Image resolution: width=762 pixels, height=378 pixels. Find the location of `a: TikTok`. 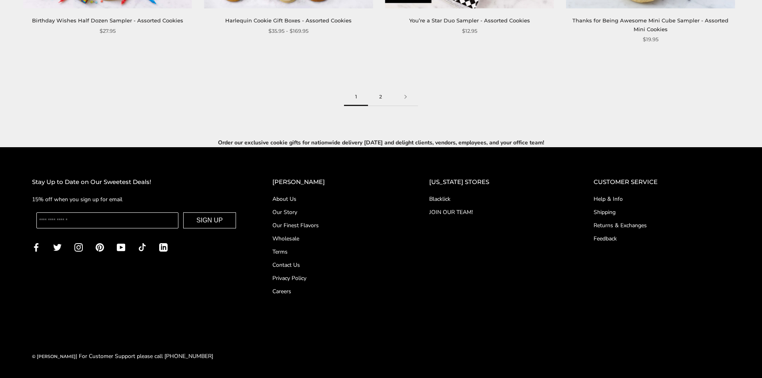

a: TikTok is located at coordinates (142, 247).